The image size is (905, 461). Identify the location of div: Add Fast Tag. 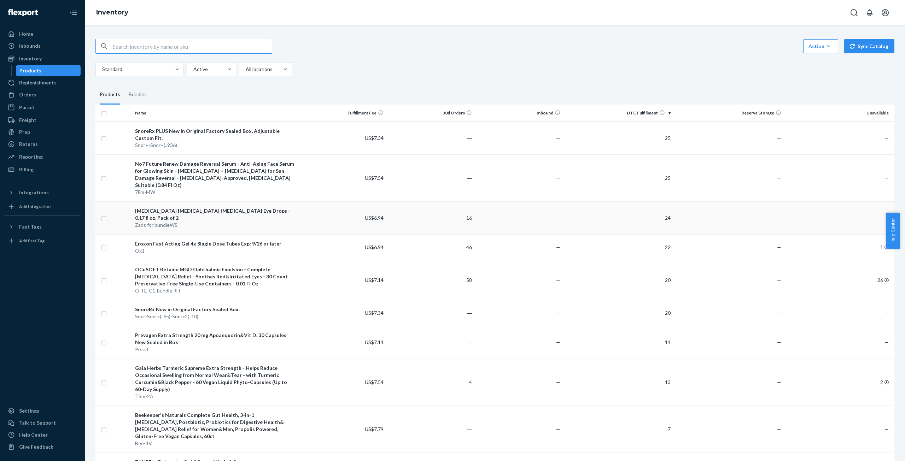
(32, 241).